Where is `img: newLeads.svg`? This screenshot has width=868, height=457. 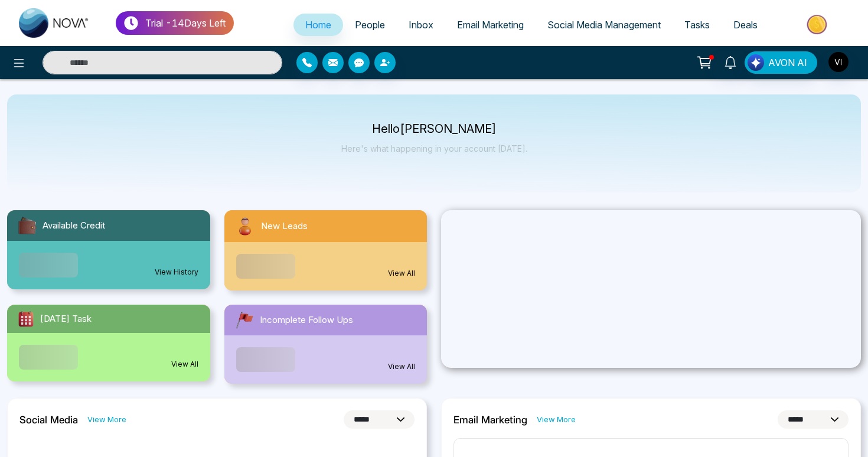 img: newLeads.svg is located at coordinates (245, 226).